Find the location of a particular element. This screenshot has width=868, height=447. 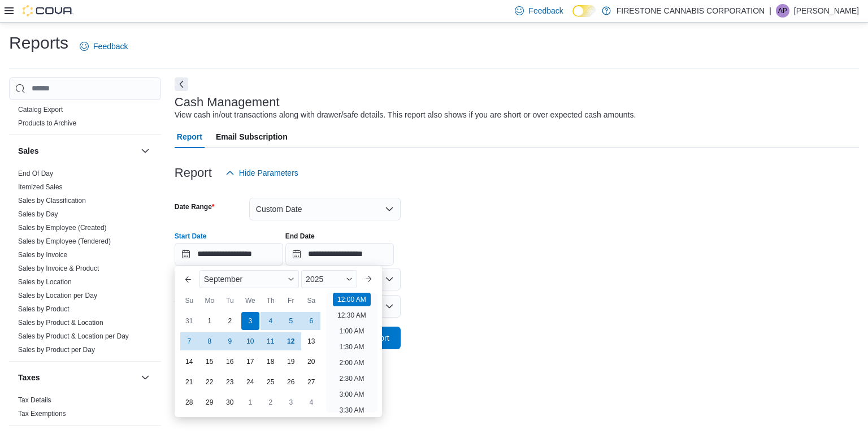

span: Sales by Invoice is located at coordinates (42, 255).